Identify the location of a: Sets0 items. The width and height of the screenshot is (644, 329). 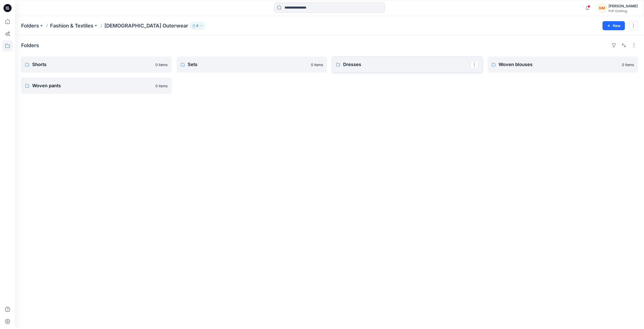
(252, 65).